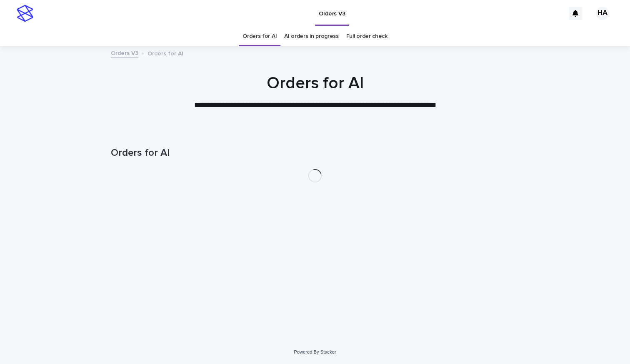 This screenshot has width=630, height=364. Describe the element at coordinates (124, 52) in the screenshot. I see `a: Orders V3` at that location.